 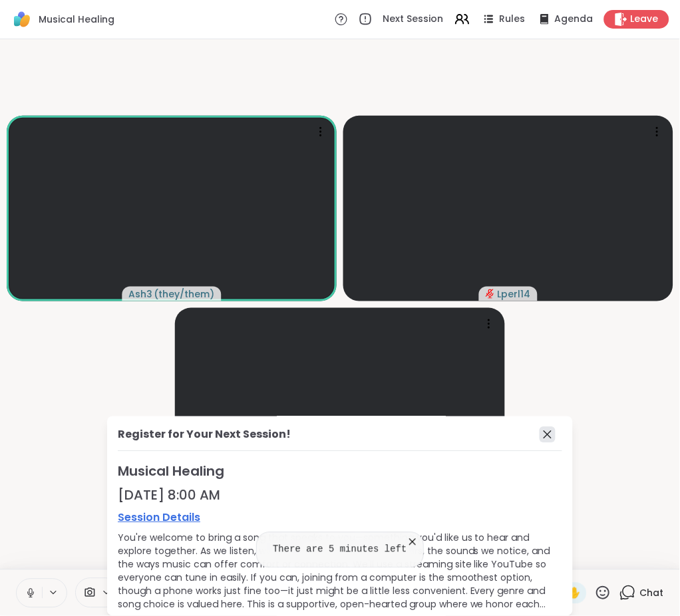 I want to click on span: Next Session, so click(x=413, y=19).